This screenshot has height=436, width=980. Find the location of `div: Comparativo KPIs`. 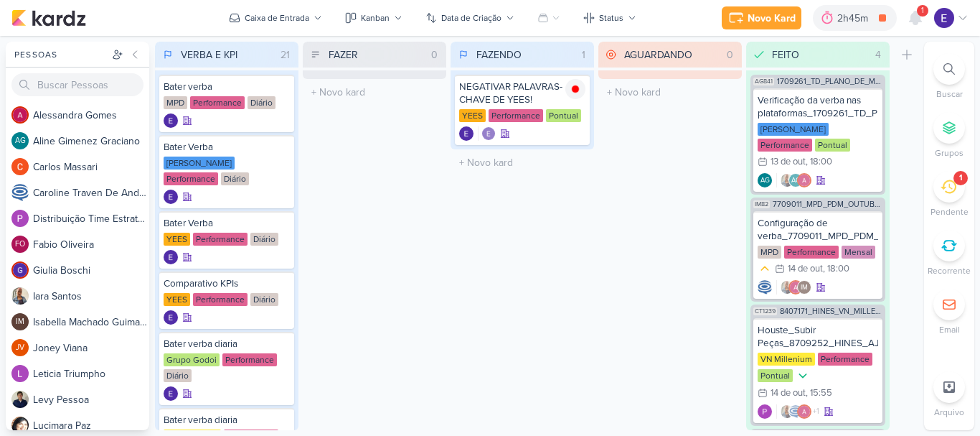

div: Comparativo KPIs is located at coordinates (227, 283).